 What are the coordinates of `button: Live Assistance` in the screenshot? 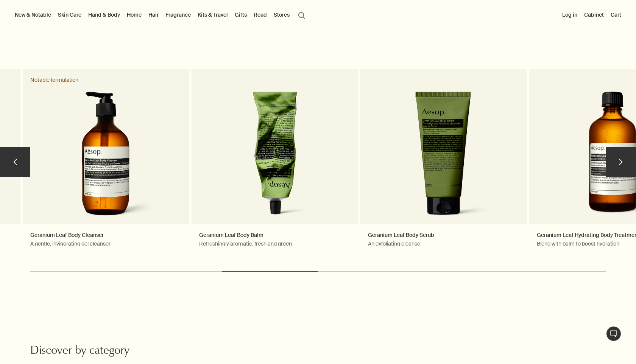 It's located at (614, 333).